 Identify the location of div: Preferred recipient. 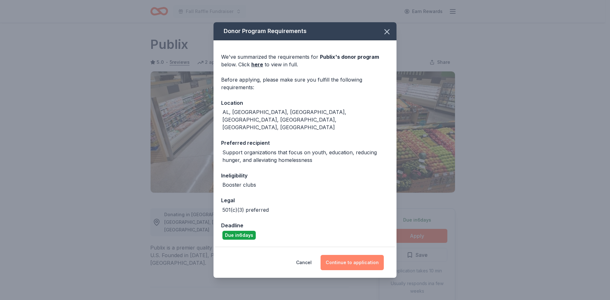
(305, 143).